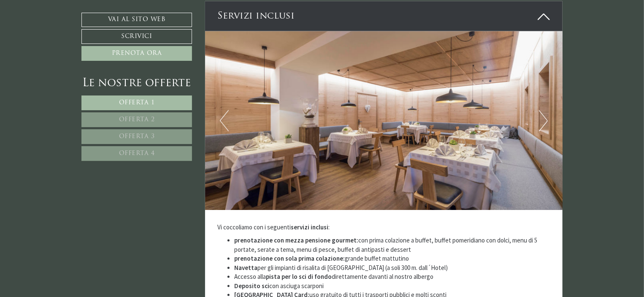 This screenshot has width=644, height=297. Describe the element at coordinates (543, 121) in the screenshot. I see `button: Next` at that location.